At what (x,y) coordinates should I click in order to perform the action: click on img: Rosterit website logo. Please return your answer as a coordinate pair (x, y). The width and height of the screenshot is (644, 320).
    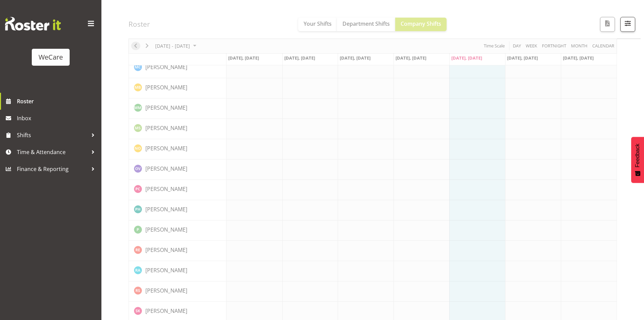
    Looking at the image, I should click on (33, 24).